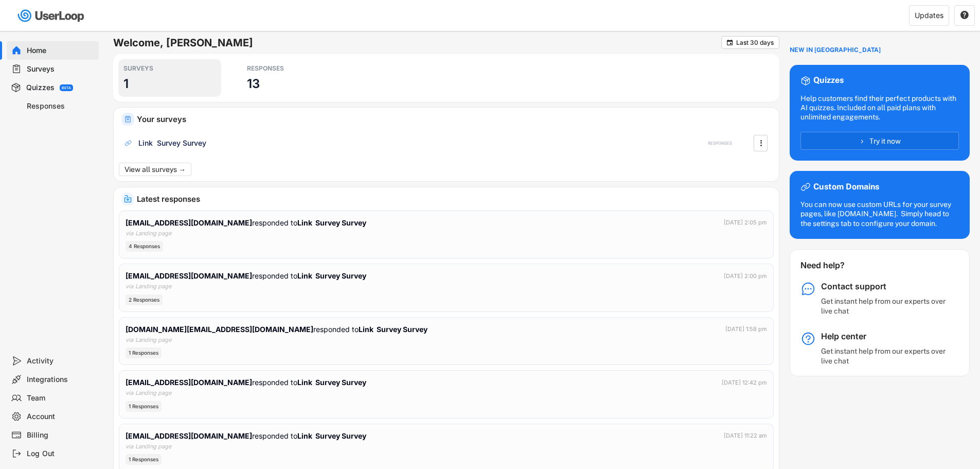  What do you see at coordinates (61, 106) in the screenshot?
I see `div: Responses` at bounding box center [61, 106].